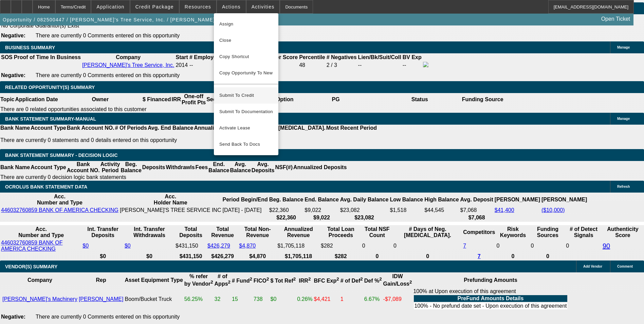  Describe the element at coordinates (246, 96) in the screenshot. I see `span: Submit To Credit` at that location.